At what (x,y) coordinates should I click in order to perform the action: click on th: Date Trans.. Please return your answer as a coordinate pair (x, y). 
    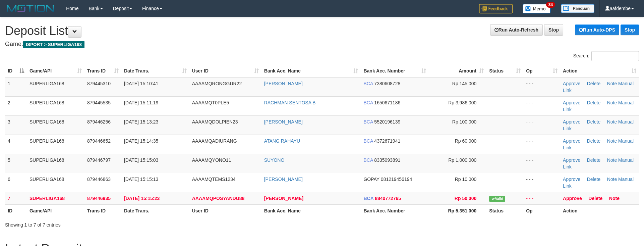
    Looking at the image, I should click on (155, 210).